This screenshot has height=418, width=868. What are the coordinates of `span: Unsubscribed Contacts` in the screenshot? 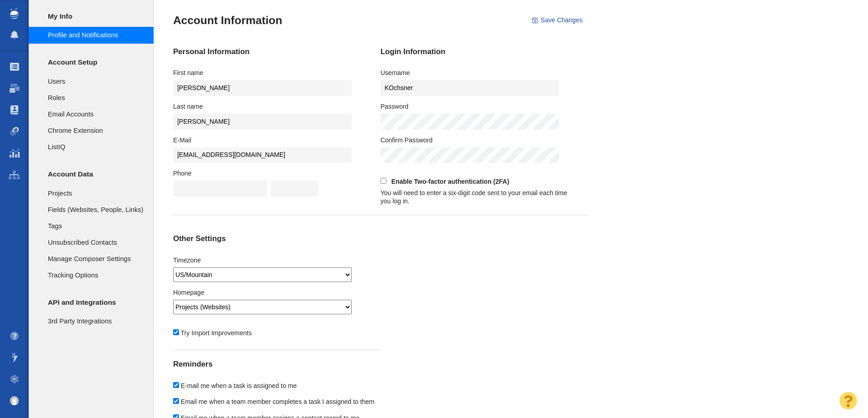 It's located at (96, 242).